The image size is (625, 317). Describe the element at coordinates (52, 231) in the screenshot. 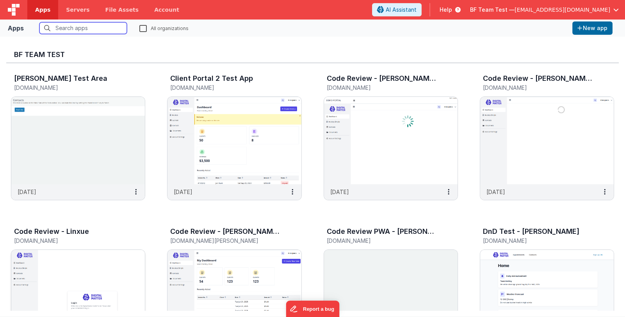

I see `h3: Code Review - Linxue` at that location.